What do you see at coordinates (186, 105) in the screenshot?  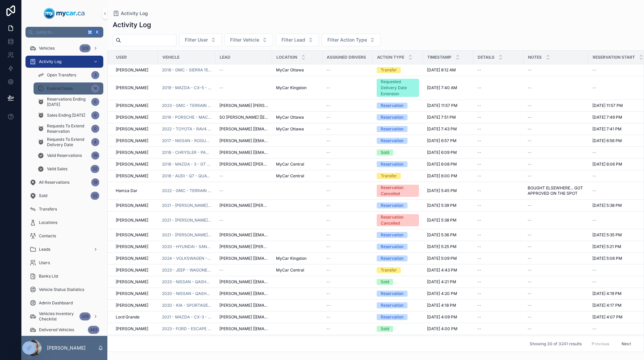 I see `span: 2023 - GMC - TERRAIN - DENALI - 250512` at bounding box center [186, 105].